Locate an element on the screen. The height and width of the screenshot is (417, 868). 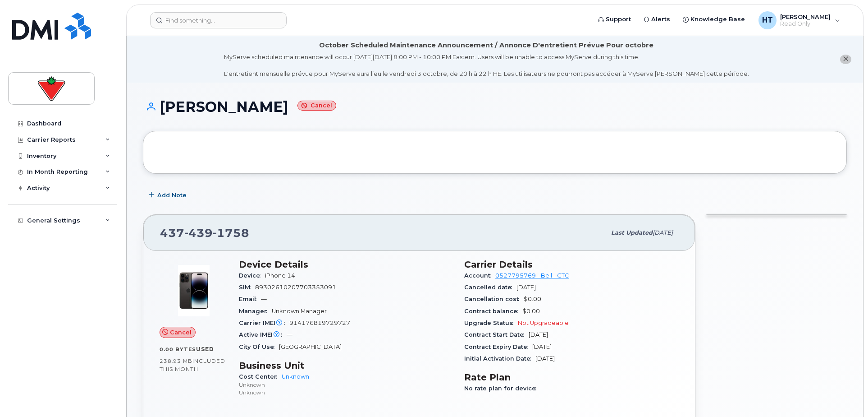
a: Unknown is located at coordinates (295, 376).